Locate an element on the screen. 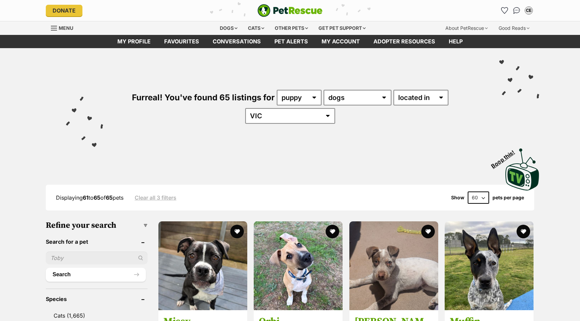 This screenshot has width=580, height=321. img: chat-41dd97257d64d25036548639549fe6c8038ab92f7586957e7f3b1b290dea8141.svg is located at coordinates (516, 11).